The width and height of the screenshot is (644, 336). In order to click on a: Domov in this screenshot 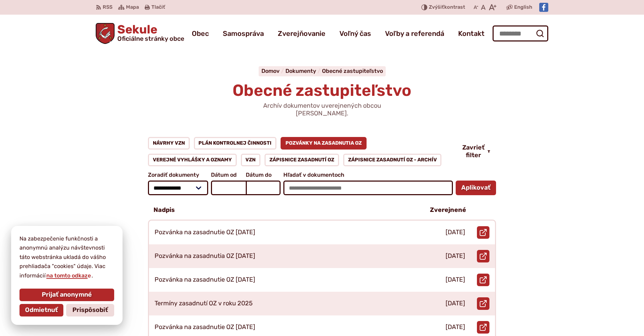, I will do `click(274, 71)`.